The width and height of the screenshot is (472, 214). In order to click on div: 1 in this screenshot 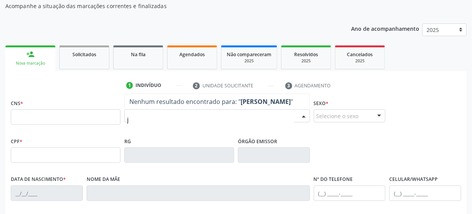, I will do `click(130, 86)`.